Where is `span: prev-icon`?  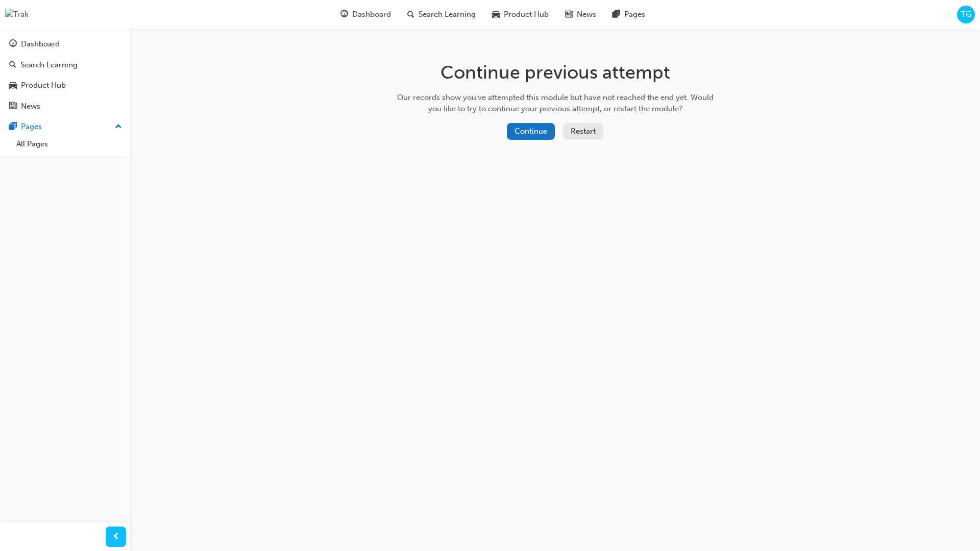
span: prev-icon is located at coordinates (116, 537).